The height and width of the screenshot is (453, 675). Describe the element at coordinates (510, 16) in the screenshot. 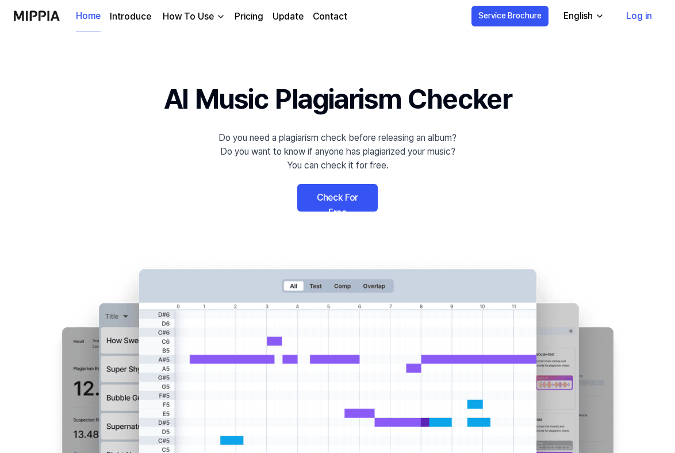

I see `a: Service Brochure` at that location.